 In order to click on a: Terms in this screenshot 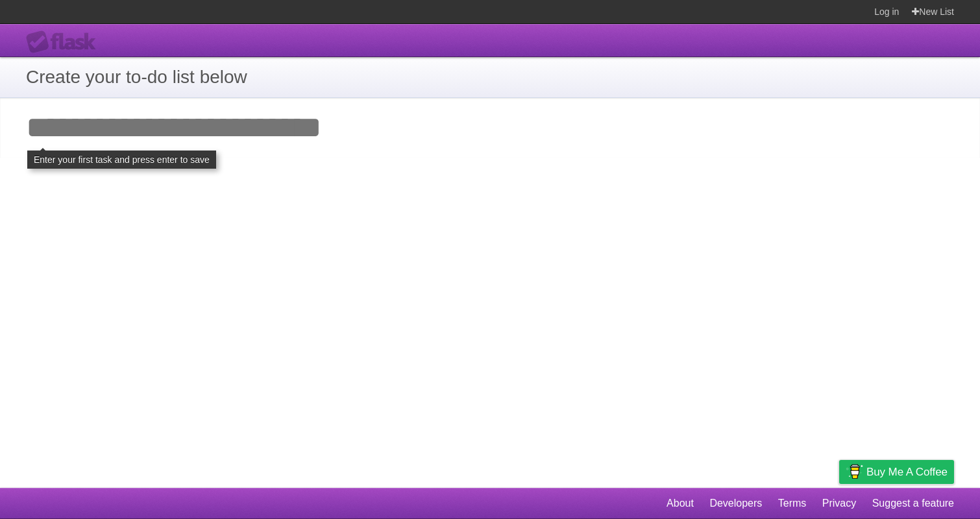, I will do `click(793, 504)`.